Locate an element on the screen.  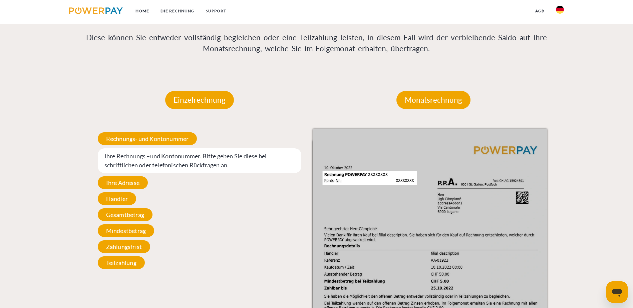
p: Diese können Sie entweder vollständig begleichen oder eine Teilzahlung leisten, in diesem Fall wi... is located at coordinates (317, 43).